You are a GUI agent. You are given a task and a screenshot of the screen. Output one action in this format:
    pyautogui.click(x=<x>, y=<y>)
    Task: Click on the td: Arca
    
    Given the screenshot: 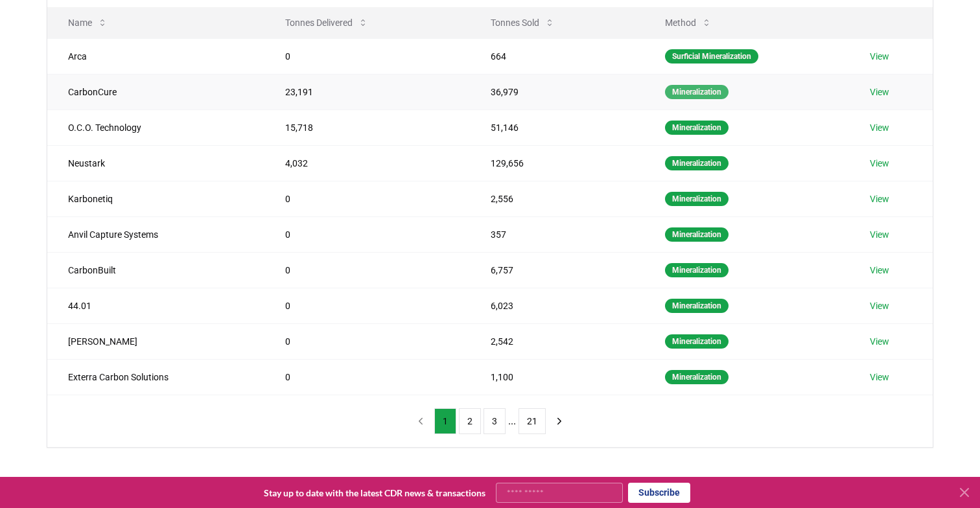 What is the action you would take?
    pyautogui.click(x=156, y=56)
    